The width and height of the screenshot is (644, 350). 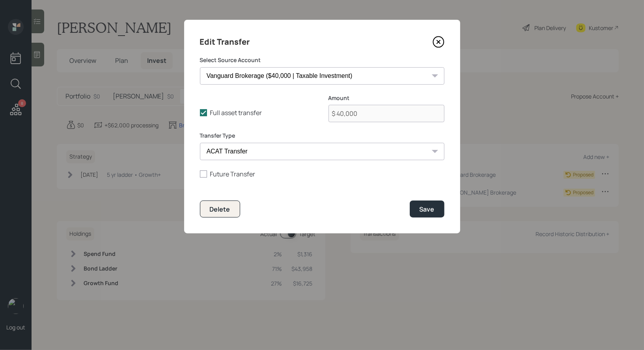 What do you see at coordinates (386, 98) in the screenshot?
I see `label: Amount` at bounding box center [386, 98].